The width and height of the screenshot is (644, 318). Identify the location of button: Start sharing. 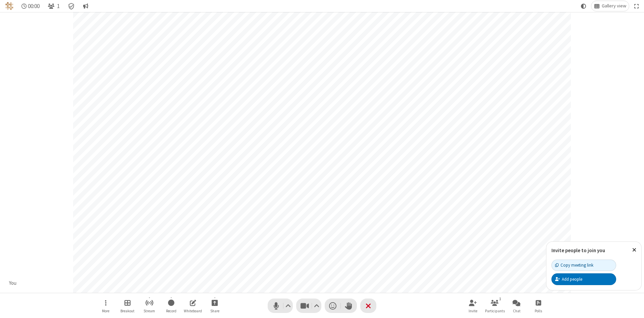
(214, 305).